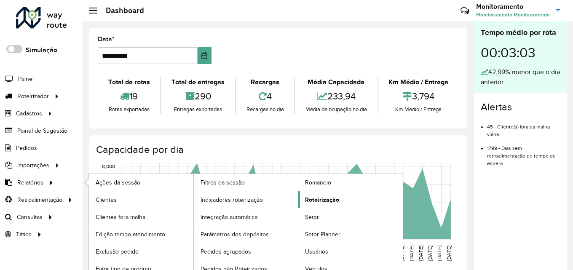 This screenshot has width=573, height=270. Describe the element at coordinates (141, 182) in the screenshot. I see `a: Ações da sessão` at that location.